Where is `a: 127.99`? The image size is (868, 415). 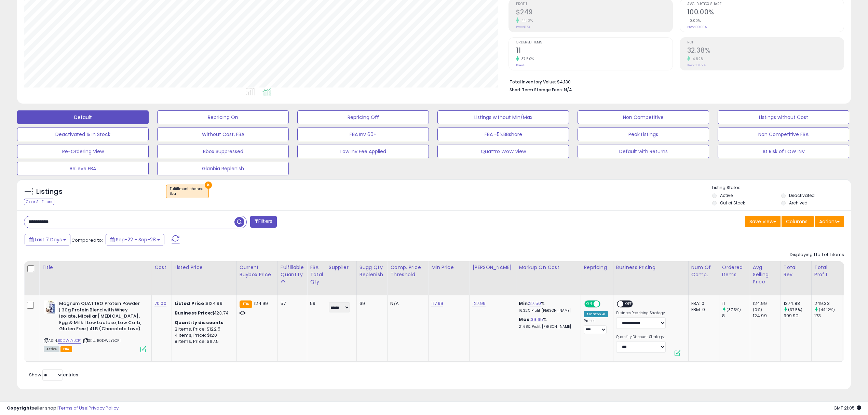
a: 127.99 is located at coordinates (479, 304).